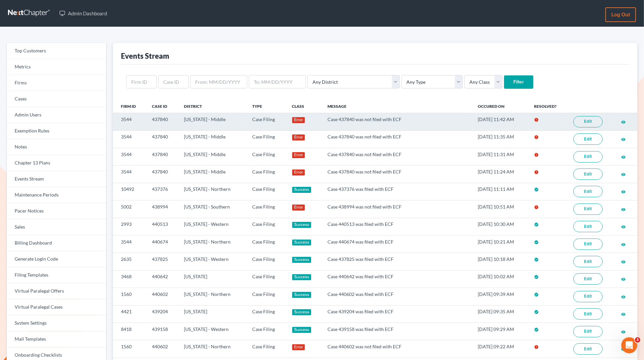 This screenshot has width=644, height=360. Describe the element at coordinates (397, 297) in the screenshot. I see `td: Case 440602 was filed with ECF` at that location.